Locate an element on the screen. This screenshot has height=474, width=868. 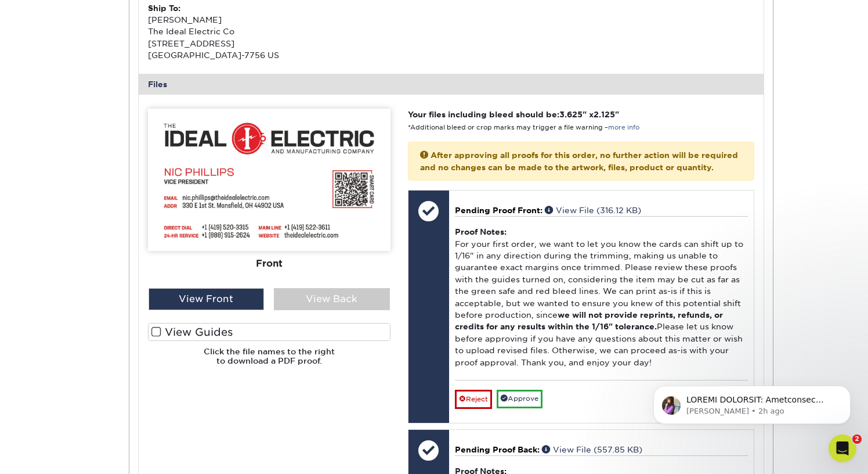
p: Message from Erica, sent 2h ago is located at coordinates (125, 50).